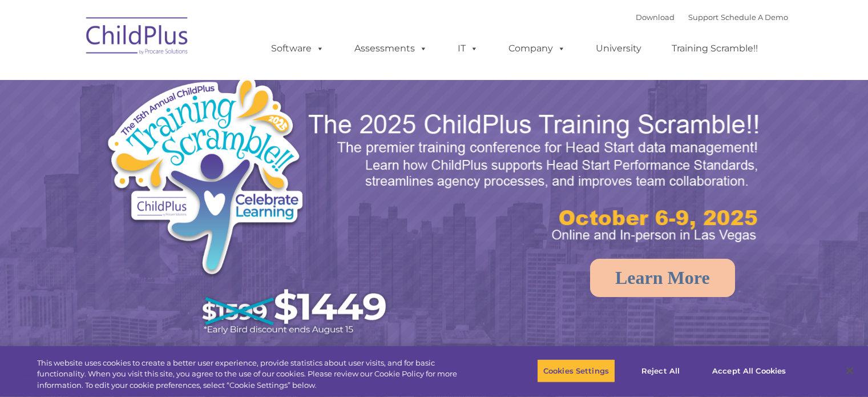  What do you see at coordinates (655, 17) in the screenshot?
I see `a: Download` at bounding box center [655, 17].